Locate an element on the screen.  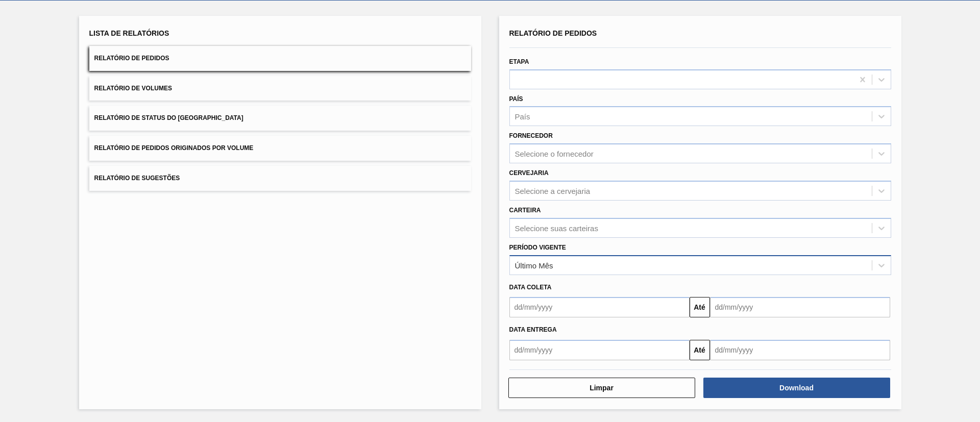
button: Relatório de Pedidos is located at coordinates (280, 59).